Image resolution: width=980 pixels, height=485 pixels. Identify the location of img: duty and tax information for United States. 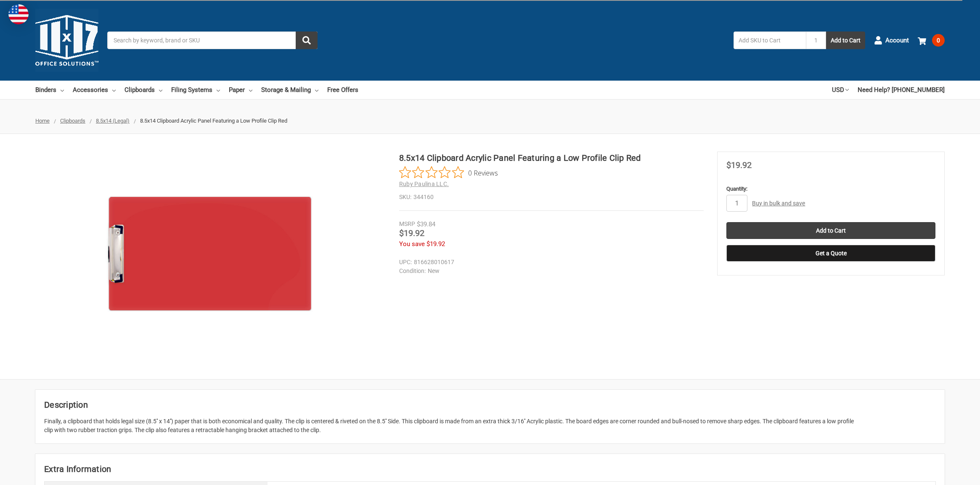
(18, 14).